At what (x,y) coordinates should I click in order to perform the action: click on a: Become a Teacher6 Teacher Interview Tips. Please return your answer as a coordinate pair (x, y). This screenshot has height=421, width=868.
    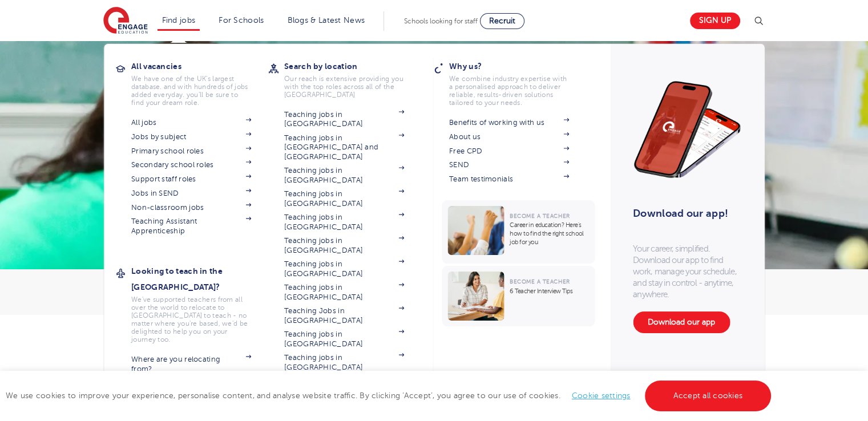
    Looking at the image, I should click on (519, 296).